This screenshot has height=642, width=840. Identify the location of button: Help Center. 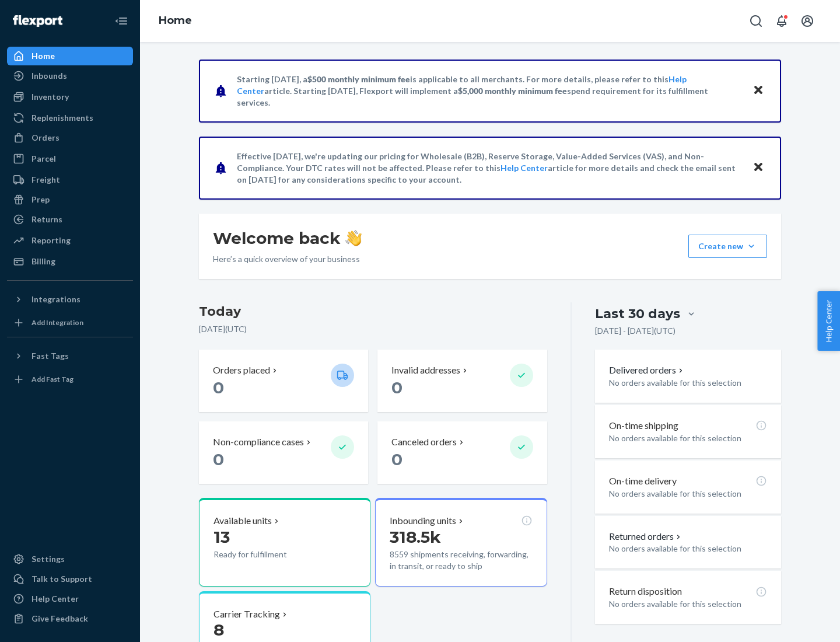
(828, 321).